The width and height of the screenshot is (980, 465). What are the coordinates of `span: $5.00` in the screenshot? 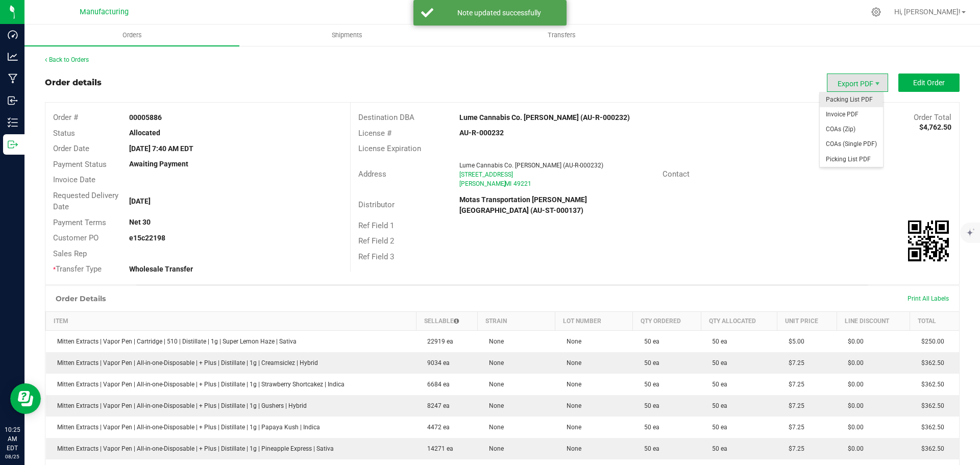 It's located at (793, 341).